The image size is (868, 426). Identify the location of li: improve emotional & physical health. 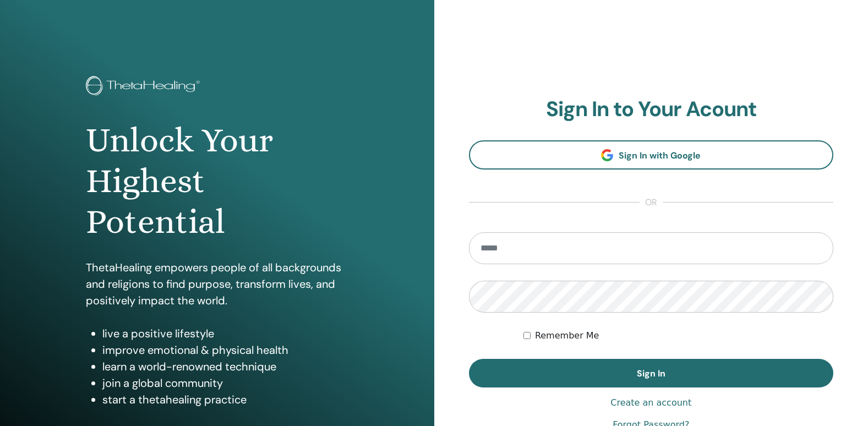
(225, 350).